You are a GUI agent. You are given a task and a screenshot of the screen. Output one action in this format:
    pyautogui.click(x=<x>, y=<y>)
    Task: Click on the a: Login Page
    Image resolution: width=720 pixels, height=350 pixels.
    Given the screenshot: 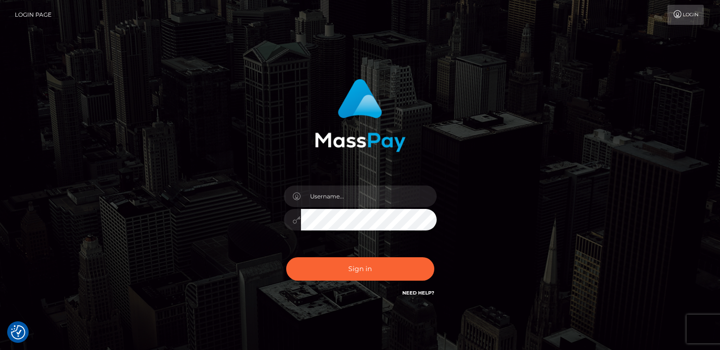 What is the action you would take?
    pyautogui.click(x=33, y=15)
    